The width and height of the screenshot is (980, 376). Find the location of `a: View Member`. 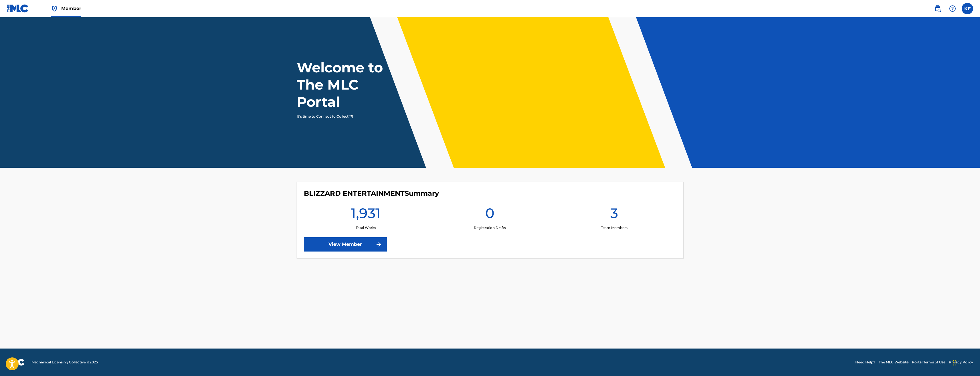

a: View Member is located at coordinates (346, 244).